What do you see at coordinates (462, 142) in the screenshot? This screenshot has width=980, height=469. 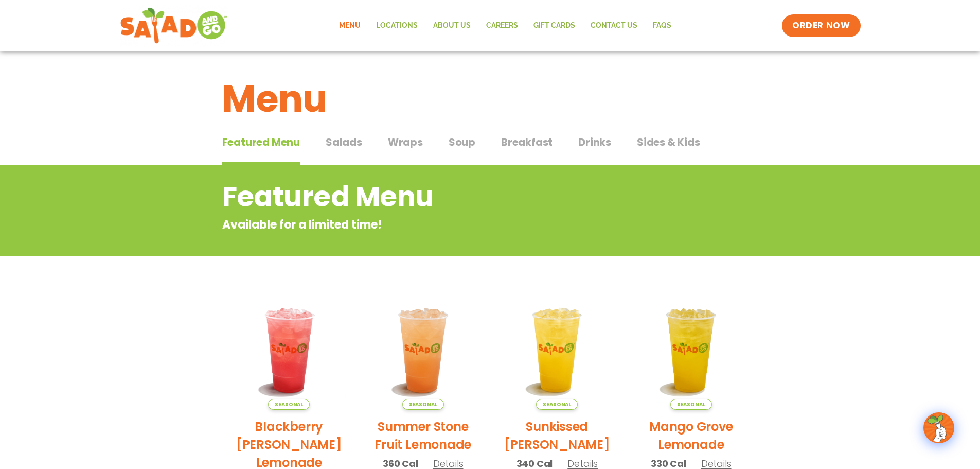 I see `span: Soup` at bounding box center [462, 142].